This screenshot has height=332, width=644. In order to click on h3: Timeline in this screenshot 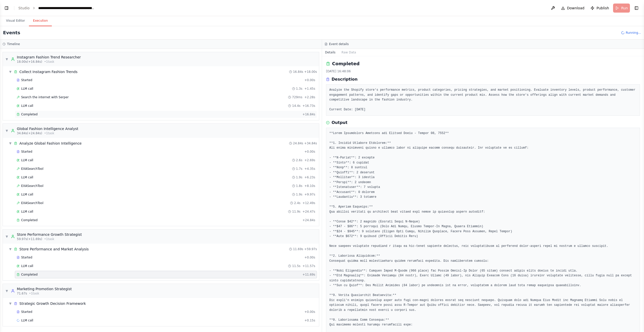, I will do `click(13, 44)`.